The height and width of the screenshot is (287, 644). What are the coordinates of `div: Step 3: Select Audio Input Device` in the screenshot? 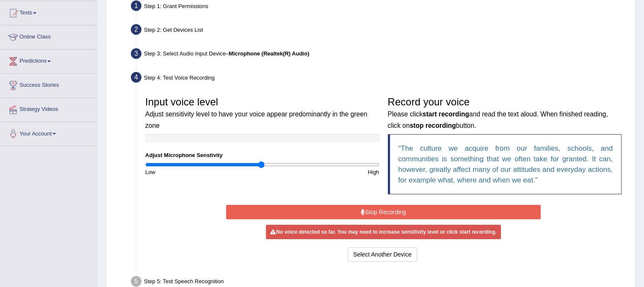 It's located at (379, 55).